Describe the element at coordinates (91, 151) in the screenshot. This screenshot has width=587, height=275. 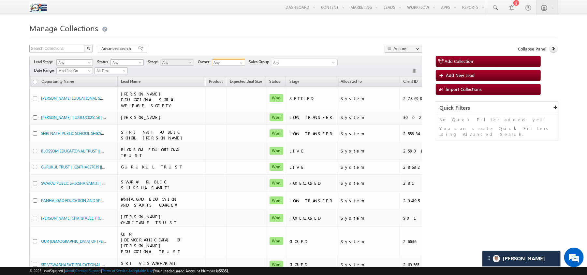
I see `a: BLOSSOM EDUCATIONAL TRUST || K24THA028679 || 258015` at that location.